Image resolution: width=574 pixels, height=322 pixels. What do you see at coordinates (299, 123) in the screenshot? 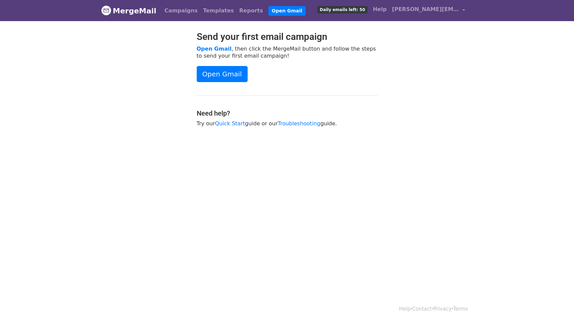
I see `a: Troubleshooting` at bounding box center [299, 123].